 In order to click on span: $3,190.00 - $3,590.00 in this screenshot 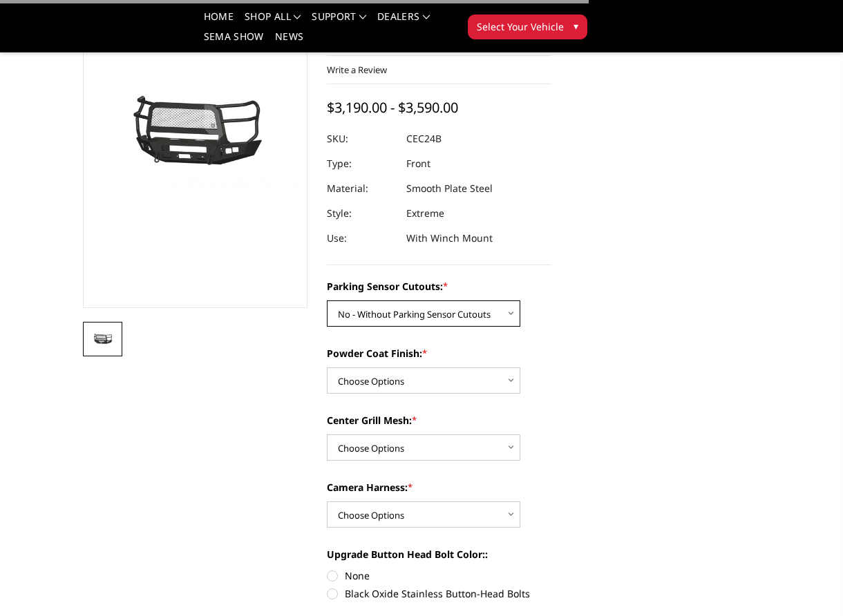, I will do `click(392, 107)`.